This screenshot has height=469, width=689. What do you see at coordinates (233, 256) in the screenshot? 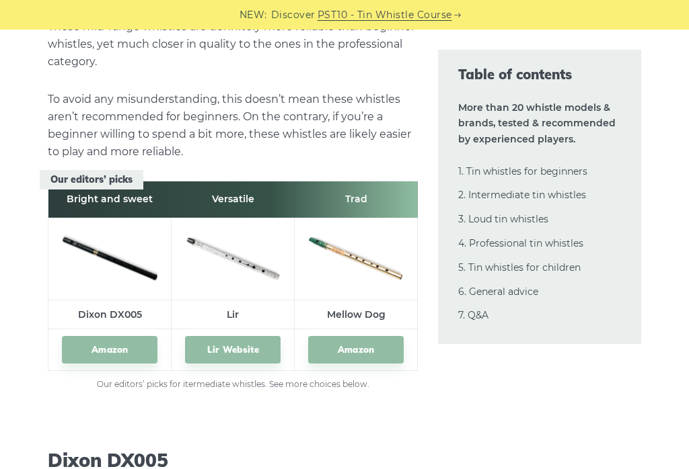
I see `img: Lir Tin Whistle Preview` at bounding box center [233, 256].